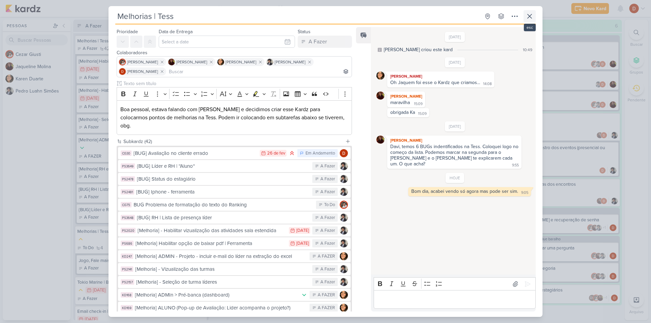 This screenshot has height=323, width=651. What do you see at coordinates (234, 269) in the screenshot?
I see `button: PS2141 [Melhoria] - Vizualização das turmas A Fazer` at bounding box center [234, 269].